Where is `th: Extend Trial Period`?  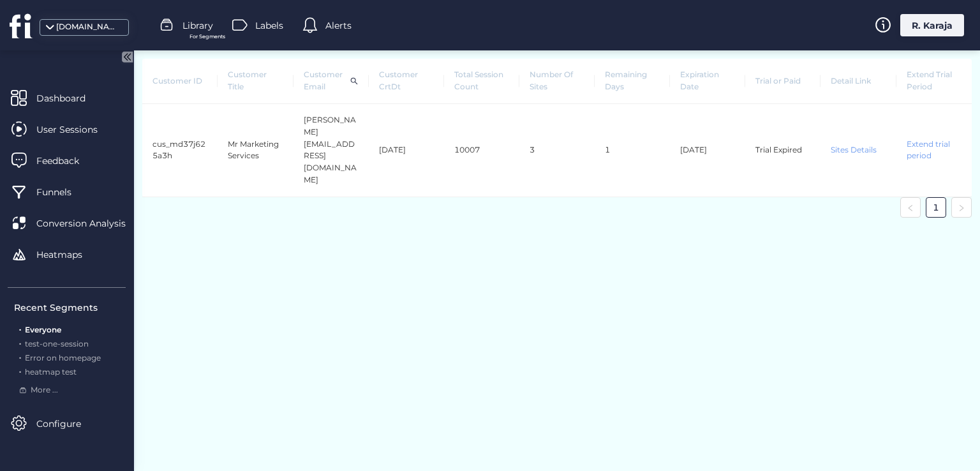
th: Extend Trial Period is located at coordinates (934, 81).